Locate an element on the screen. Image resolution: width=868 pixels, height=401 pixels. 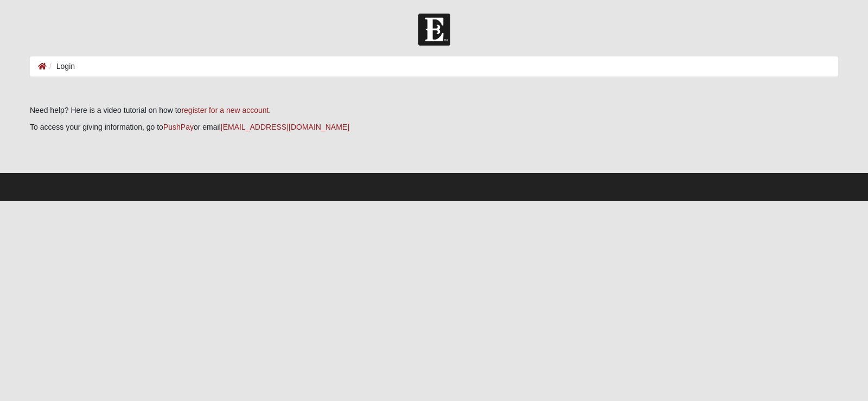
a: register for a new account is located at coordinates (224, 110).